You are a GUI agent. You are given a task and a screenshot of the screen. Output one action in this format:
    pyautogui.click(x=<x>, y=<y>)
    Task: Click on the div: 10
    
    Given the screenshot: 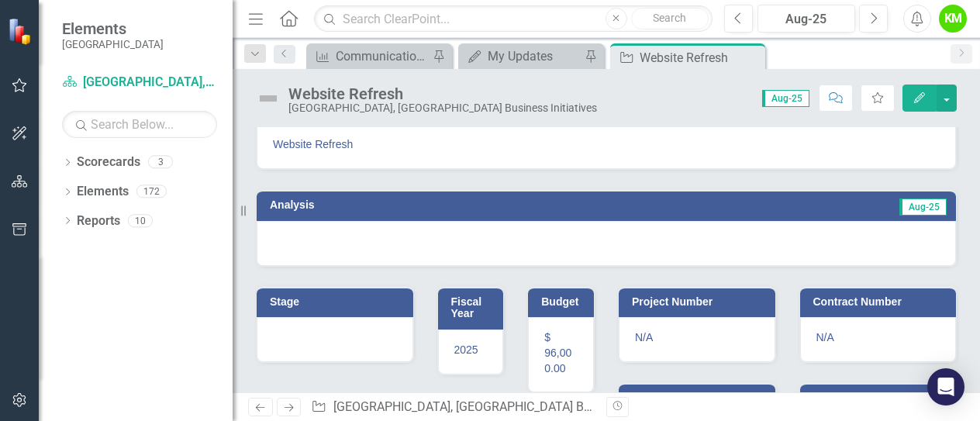 What is the action you would take?
    pyautogui.click(x=140, y=220)
    